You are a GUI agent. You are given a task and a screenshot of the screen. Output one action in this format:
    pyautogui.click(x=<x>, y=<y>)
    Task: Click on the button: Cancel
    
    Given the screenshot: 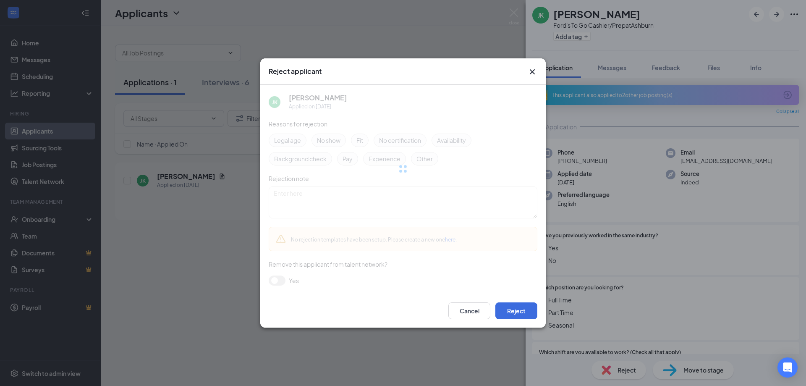 What is the action you would take?
    pyautogui.click(x=469, y=311)
    